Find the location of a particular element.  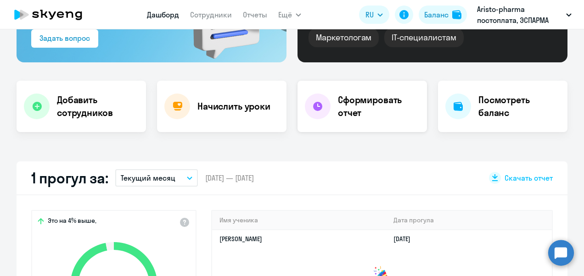

h2: 1 прогул за: is located at coordinates (69, 178).